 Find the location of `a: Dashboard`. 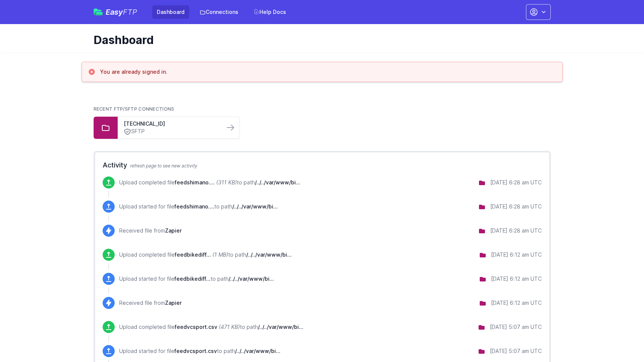

a: Dashboard is located at coordinates (171, 12).